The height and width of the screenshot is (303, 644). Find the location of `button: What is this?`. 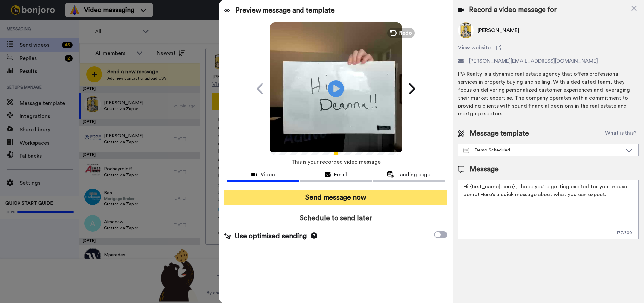

button: What is this? is located at coordinates (621, 134).